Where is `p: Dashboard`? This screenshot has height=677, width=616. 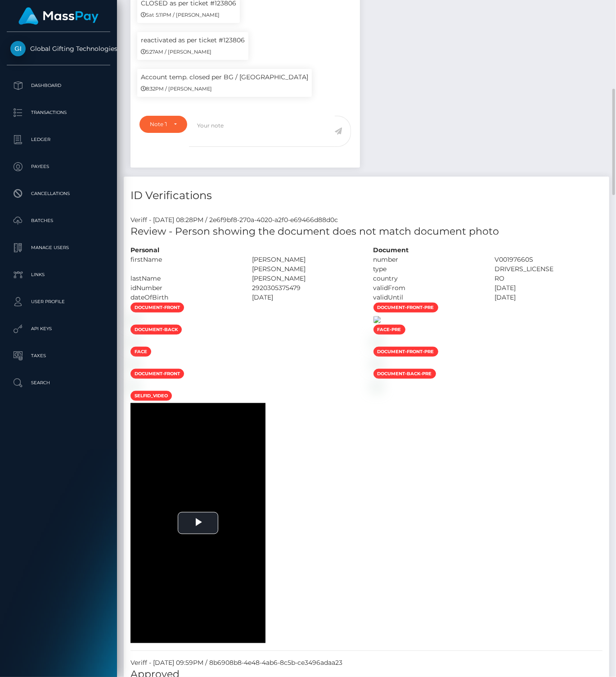
p: Dashboard is located at coordinates (58, 86).